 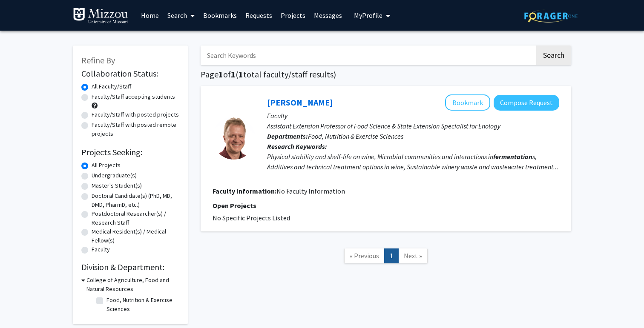 I want to click on span: Food, Nutrition & Exercise Sciences, so click(x=356, y=136).